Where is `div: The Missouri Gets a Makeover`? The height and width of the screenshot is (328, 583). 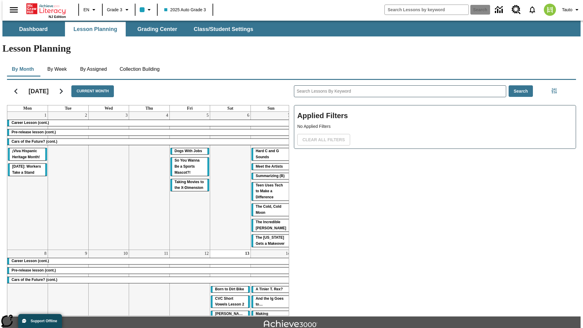
div: The Missouri Gets a Makeover is located at coordinates (271, 241).